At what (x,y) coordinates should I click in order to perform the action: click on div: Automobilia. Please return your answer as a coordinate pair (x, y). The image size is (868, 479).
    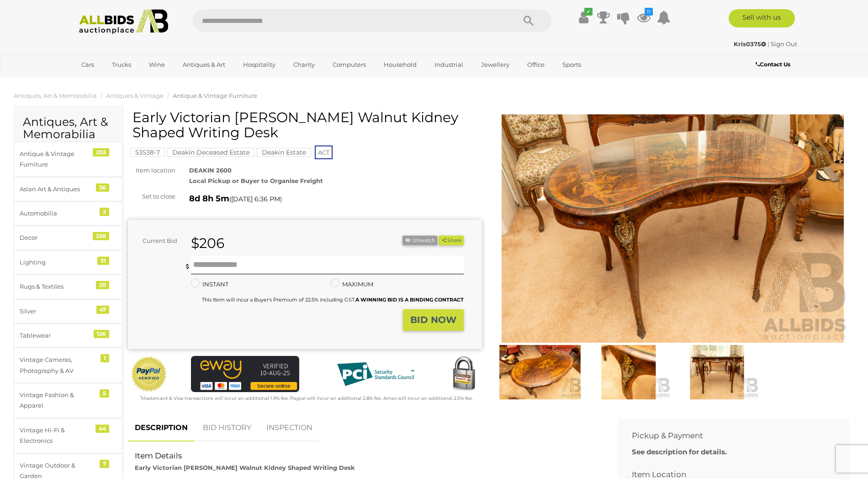
    Looking at the image, I should click on (57, 213).